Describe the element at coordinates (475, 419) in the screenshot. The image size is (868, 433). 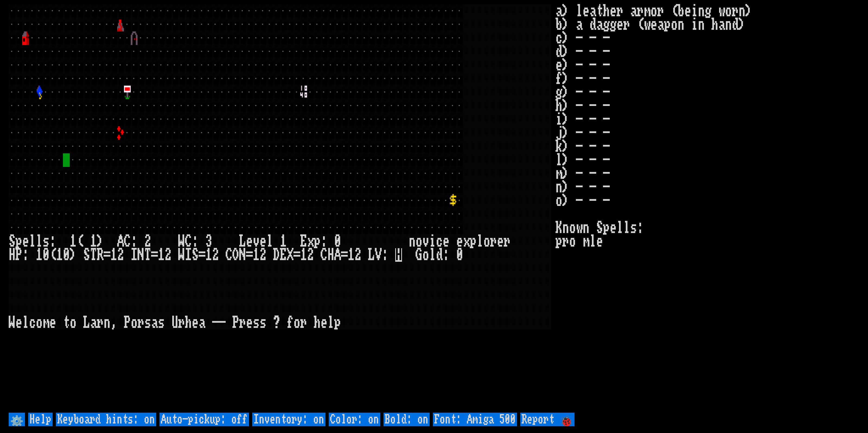
I see `input: Font: Amiga 500` at that location.